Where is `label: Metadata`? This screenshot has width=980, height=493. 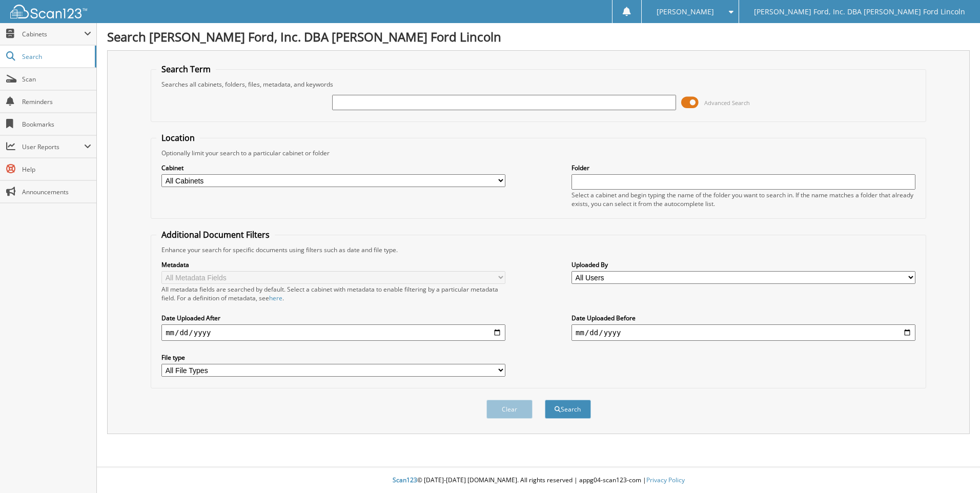 label: Metadata is located at coordinates (333, 264).